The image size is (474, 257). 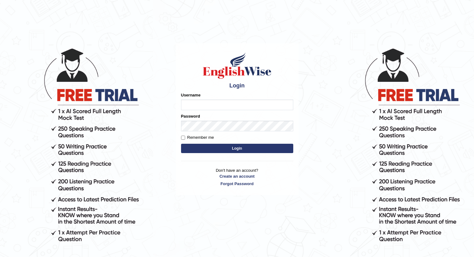 What do you see at coordinates (191, 95) in the screenshot?
I see `label: Username` at bounding box center [191, 95].